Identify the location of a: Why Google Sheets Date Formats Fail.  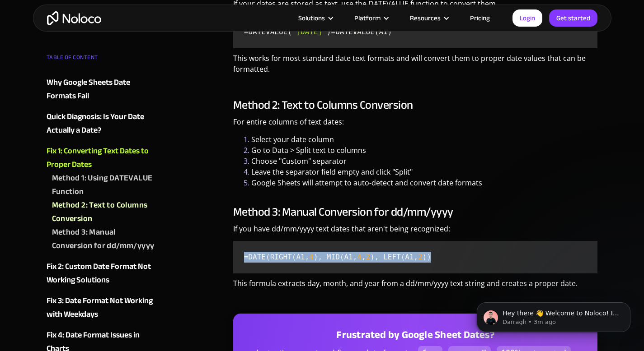
(101, 89).